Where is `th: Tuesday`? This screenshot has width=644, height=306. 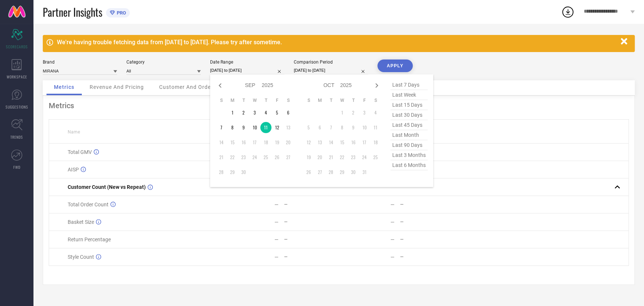 th: Tuesday is located at coordinates (331, 100).